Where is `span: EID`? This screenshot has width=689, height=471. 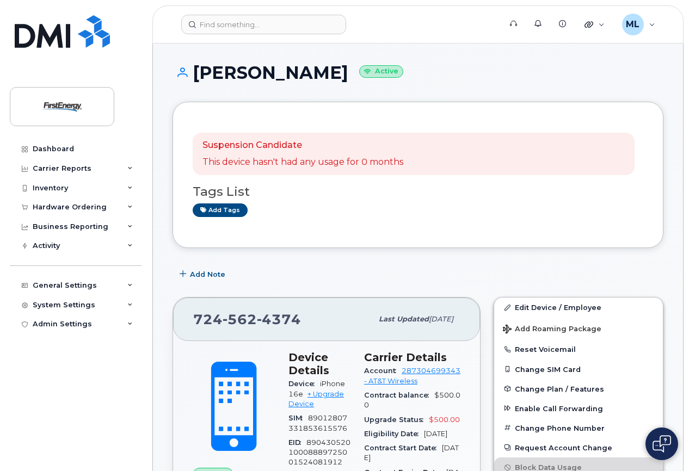
span: EID is located at coordinates (297, 442).